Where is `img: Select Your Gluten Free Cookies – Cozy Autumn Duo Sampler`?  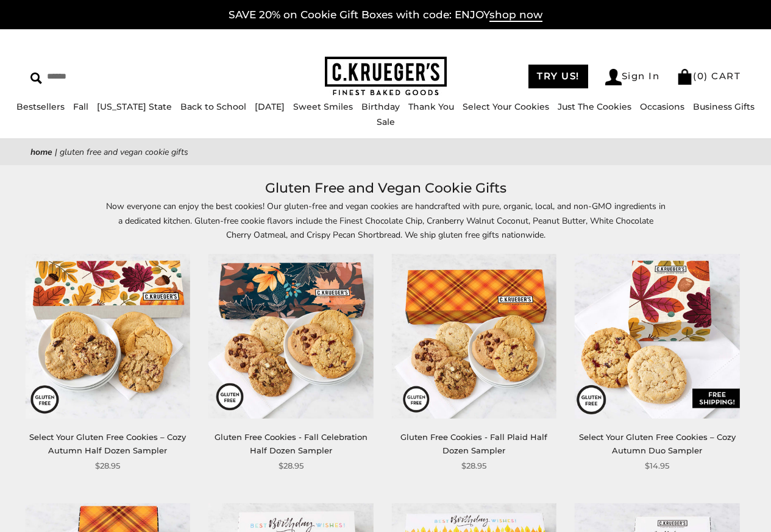
img: Select Your Gluten Free Cookies – Cozy Autumn Duo Sampler is located at coordinates (657, 337).